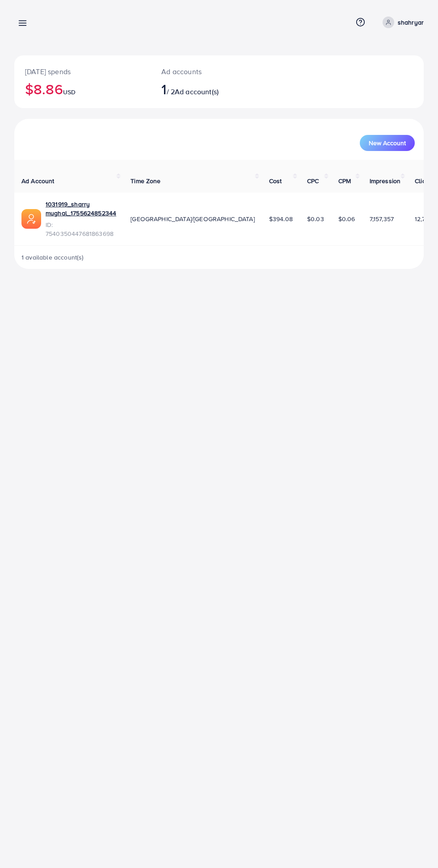  Describe the element at coordinates (202, 88) in the screenshot. I see `h2: / 2` at that location.